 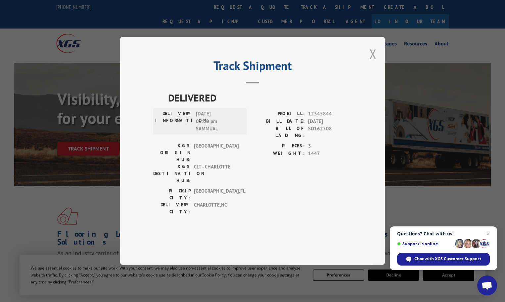 What do you see at coordinates (448, 259) in the screenshot?
I see `span: Chat with XGS Customer Support` at bounding box center [448, 259].